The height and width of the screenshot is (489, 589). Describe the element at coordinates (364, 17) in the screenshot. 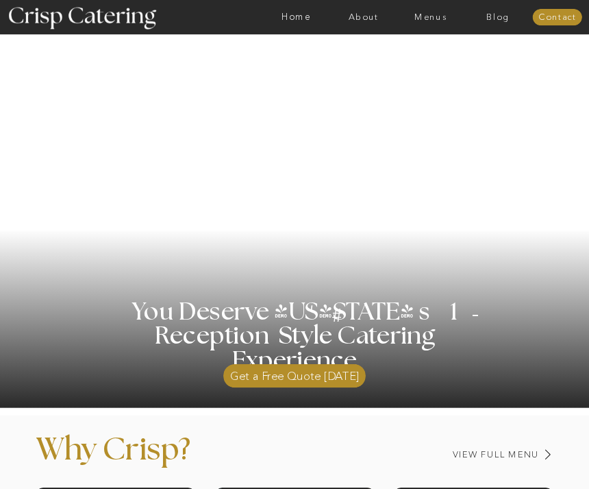

I see `a: About` at that location.